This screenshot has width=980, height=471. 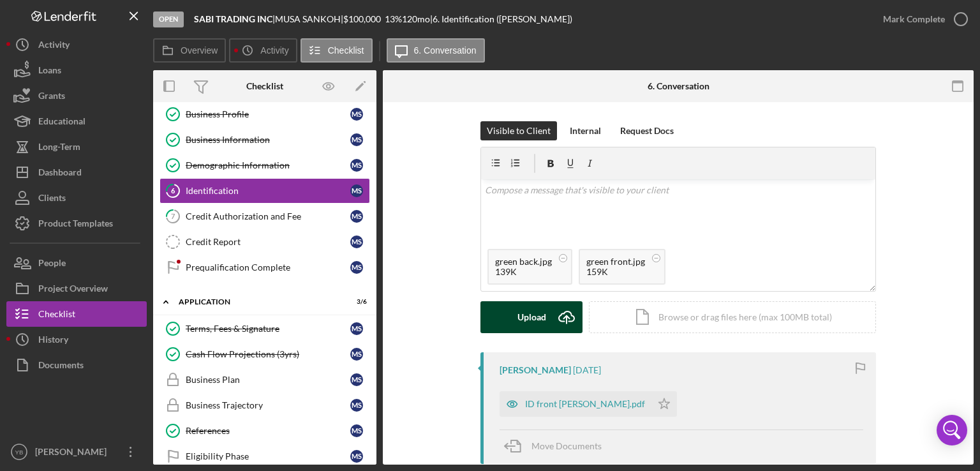 What do you see at coordinates (557, 446) in the screenshot?
I see `button: Move Documents` at bounding box center [557, 446].